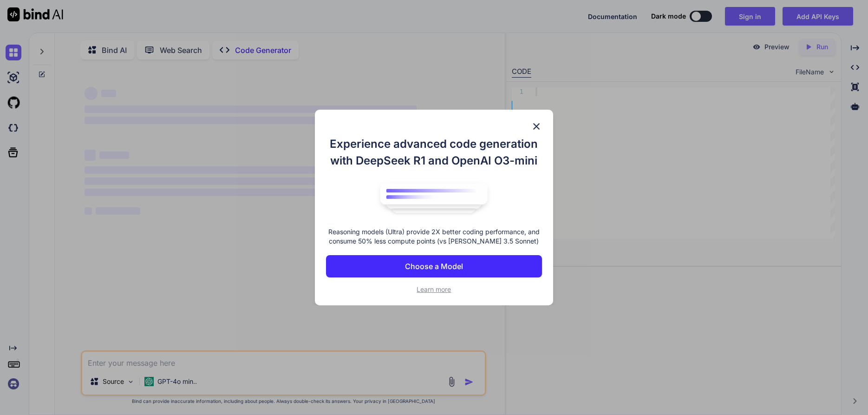 This screenshot has height=415, width=868. What do you see at coordinates (434, 289) in the screenshot?
I see `span: Learn more` at bounding box center [434, 289].